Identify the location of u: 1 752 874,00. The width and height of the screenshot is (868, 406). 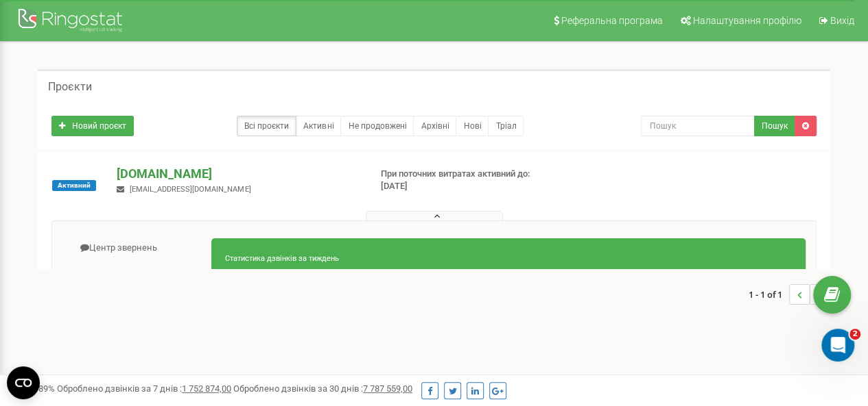
(206, 388).